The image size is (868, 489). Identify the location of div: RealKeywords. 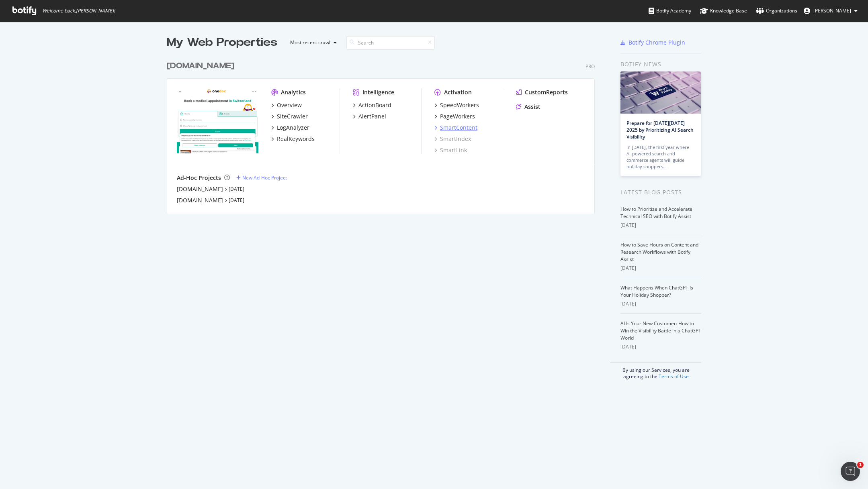
(296, 139).